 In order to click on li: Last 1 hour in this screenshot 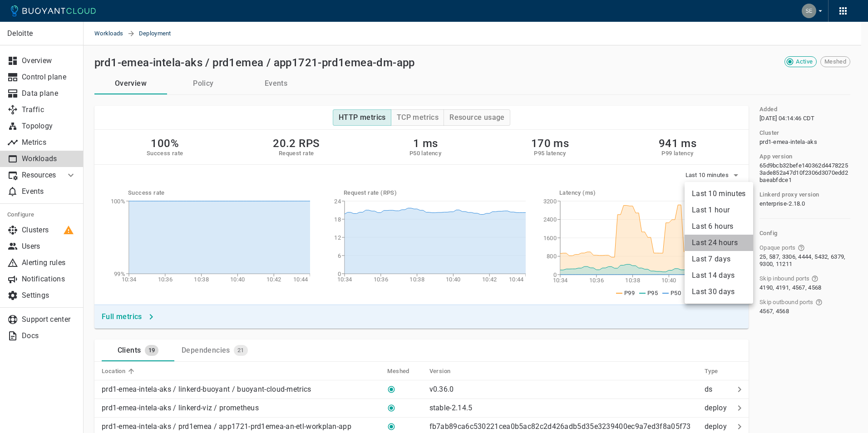, I will do `click(718, 210)`.